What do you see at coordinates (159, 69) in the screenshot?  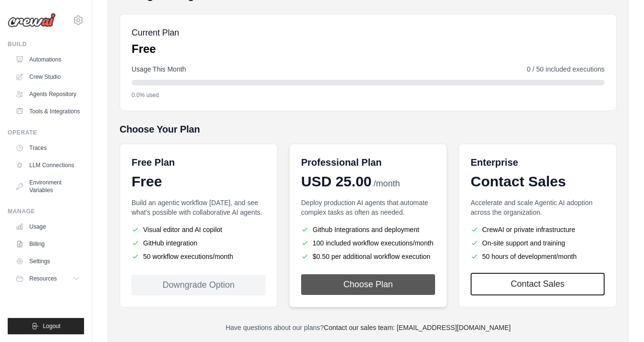 I see `span: Usage This Month` at bounding box center [159, 69].